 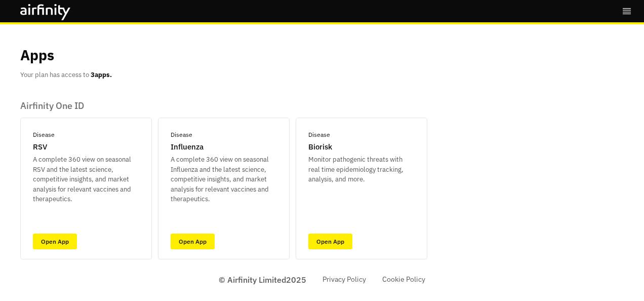 What do you see at coordinates (224, 106) in the screenshot?
I see `p: Airfinity One ID` at bounding box center [224, 106].